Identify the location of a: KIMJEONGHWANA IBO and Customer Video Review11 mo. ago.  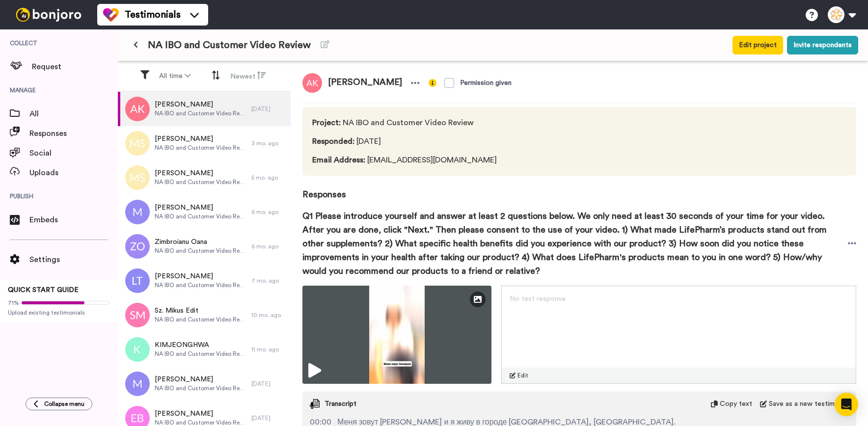
(204, 349).